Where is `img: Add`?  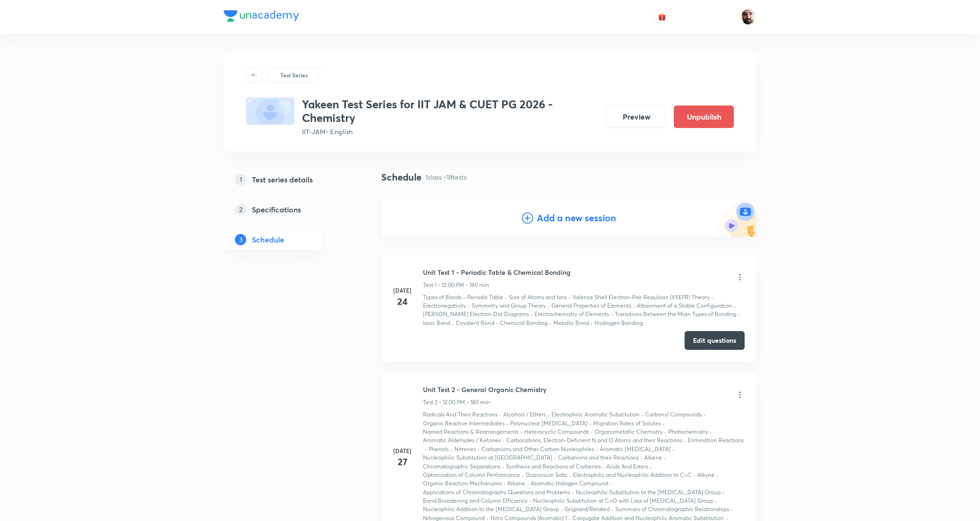 img: Add is located at coordinates (738, 218).